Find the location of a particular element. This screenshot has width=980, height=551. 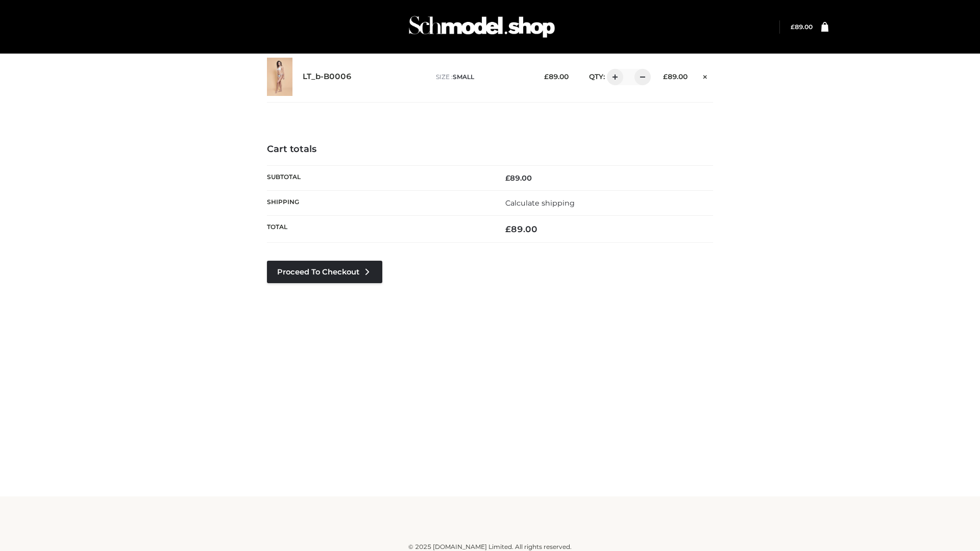

p: size : is located at coordinates (482, 77).